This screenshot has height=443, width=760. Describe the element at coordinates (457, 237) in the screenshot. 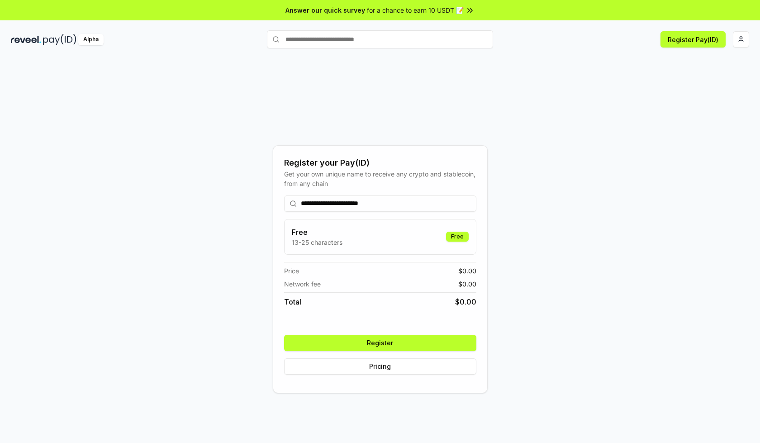

I see `div: Free` at that location.